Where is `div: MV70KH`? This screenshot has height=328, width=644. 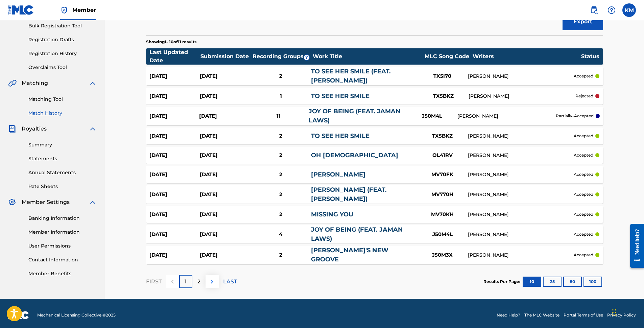
div: MV70KH is located at coordinates (442, 214).